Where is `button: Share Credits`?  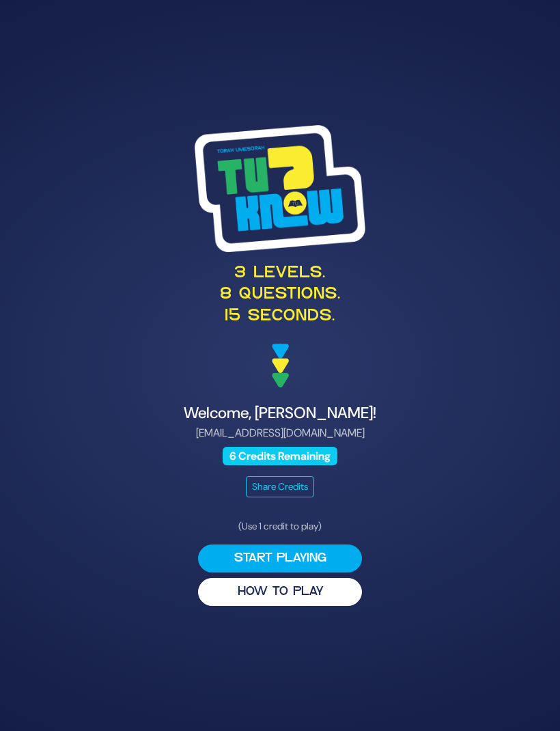 button: Share Credits is located at coordinates (280, 486).